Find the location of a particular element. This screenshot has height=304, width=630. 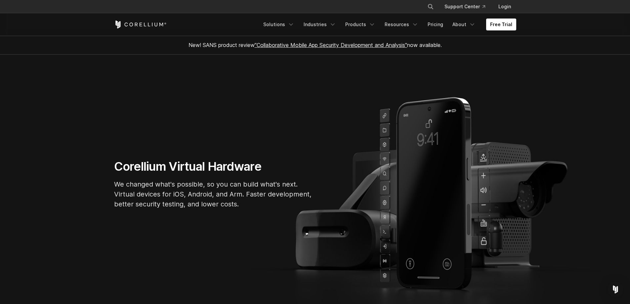

div: Open Intercom Messenger is located at coordinates (615, 289).